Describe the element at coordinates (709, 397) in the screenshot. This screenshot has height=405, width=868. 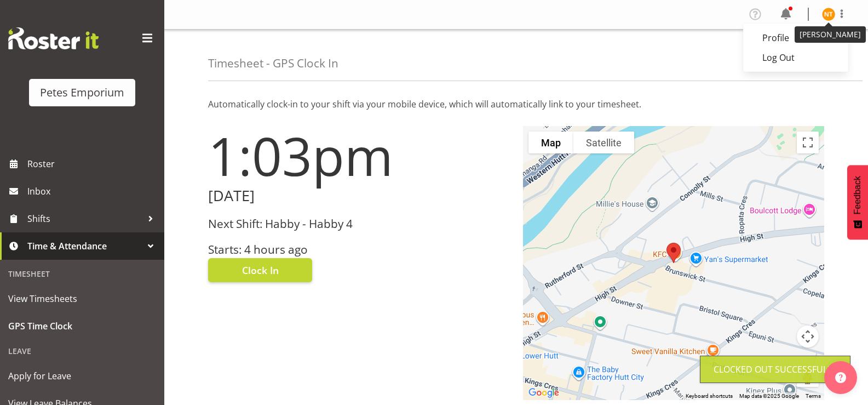
I see `button: Keyboard shortcuts` at that location.